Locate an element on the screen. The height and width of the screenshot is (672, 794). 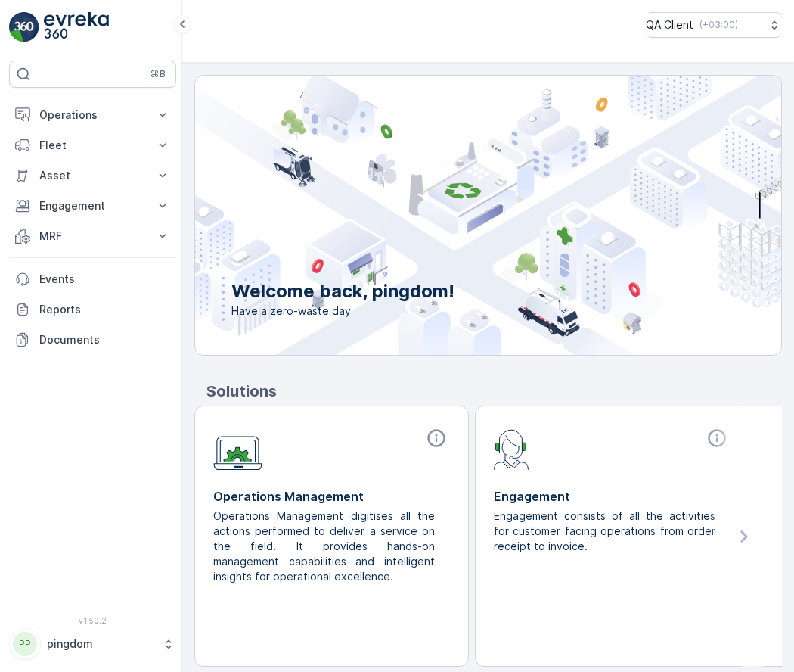
p: Documents is located at coordinates (105, 339).